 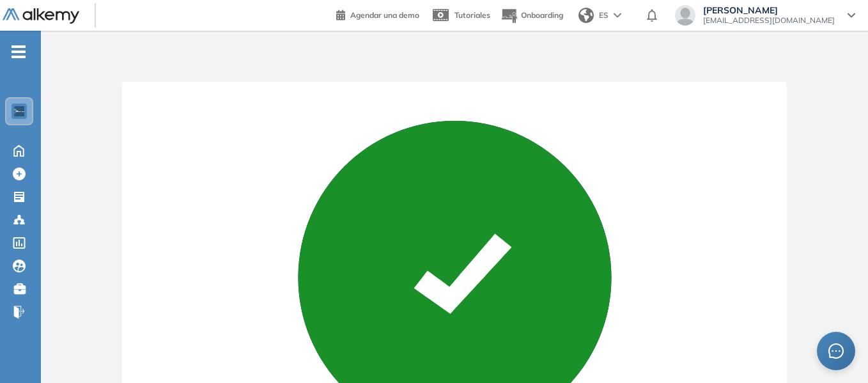 What do you see at coordinates (586, 15) in the screenshot?
I see `img: world` at bounding box center [586, 15].